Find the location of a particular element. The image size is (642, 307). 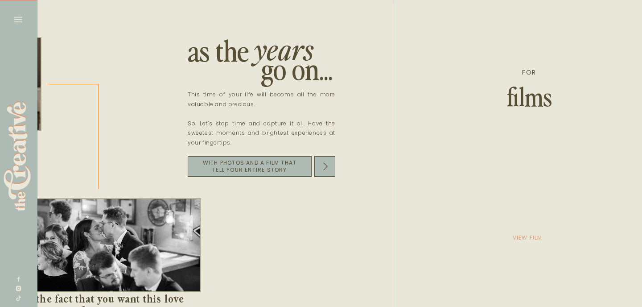

h2: as the is located at coordinates (220, 51).